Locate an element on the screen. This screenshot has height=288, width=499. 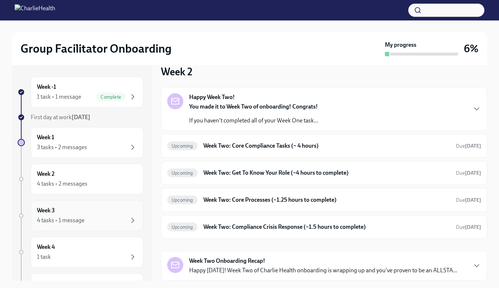
div: 1 task is located at coordinates (44, 257).